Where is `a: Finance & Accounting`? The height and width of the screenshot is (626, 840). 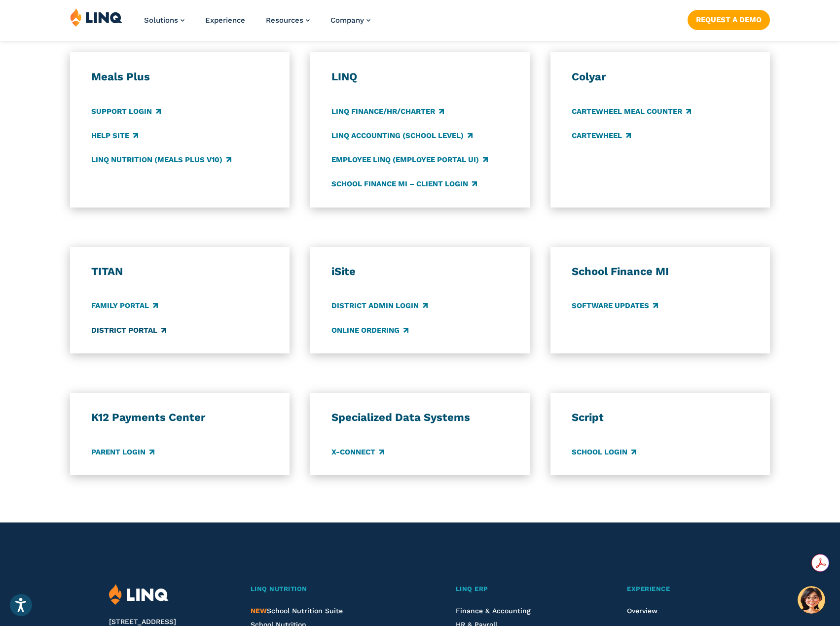 a: Finance & Accounting is located at coordinates (493, 610).